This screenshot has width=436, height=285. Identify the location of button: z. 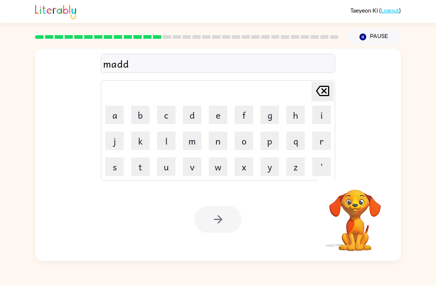
(295, 167).